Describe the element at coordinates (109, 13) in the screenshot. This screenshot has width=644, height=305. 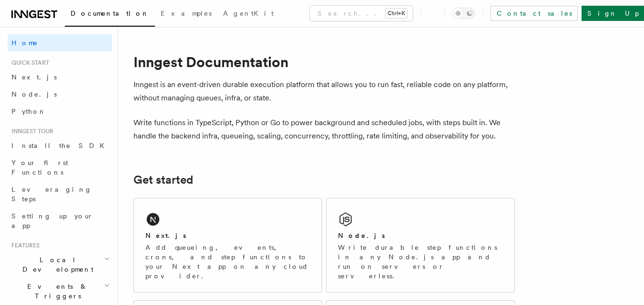
I see `span: Documentation` at that location.